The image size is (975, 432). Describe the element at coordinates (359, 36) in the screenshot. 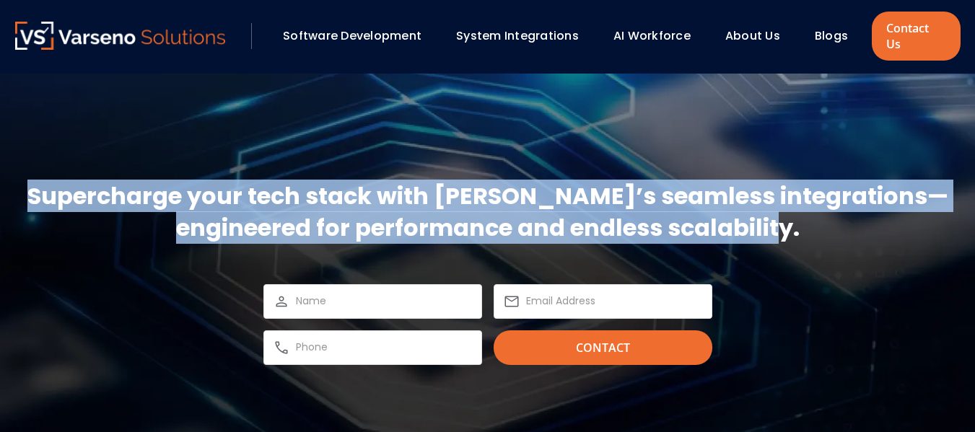

I see `div: Software Development` at that location.